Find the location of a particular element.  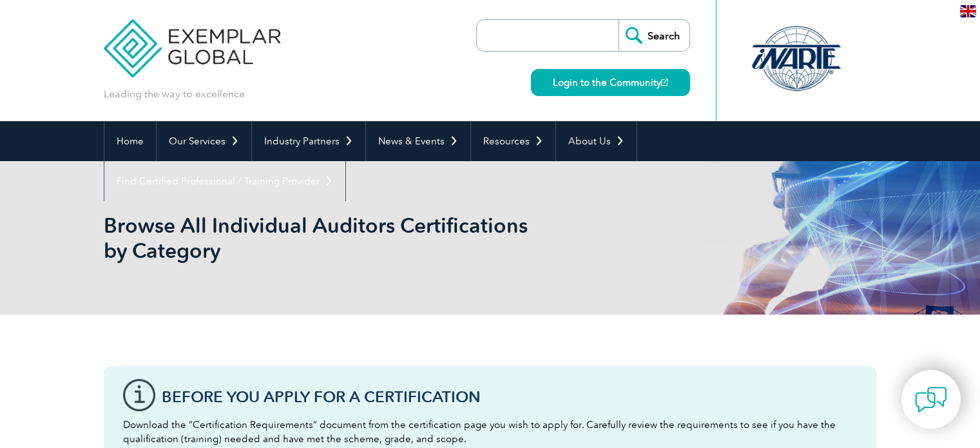

a: Resources is located at coordinates (513, 141).